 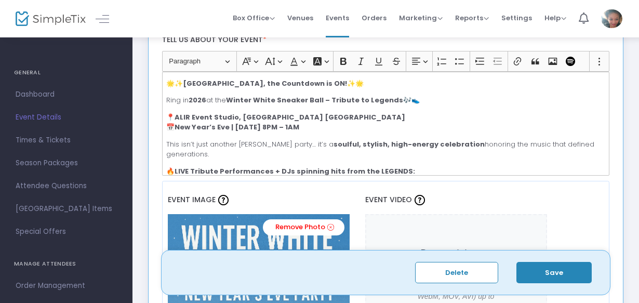 I want to click on span: Event Details, so click(x=66, y=117).